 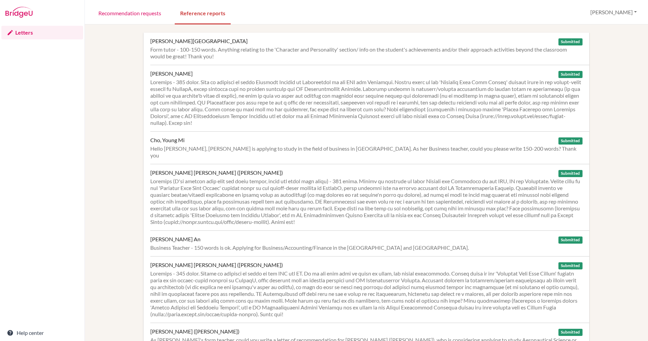 I want to click on a: Help center, so click(x=42, y=333).